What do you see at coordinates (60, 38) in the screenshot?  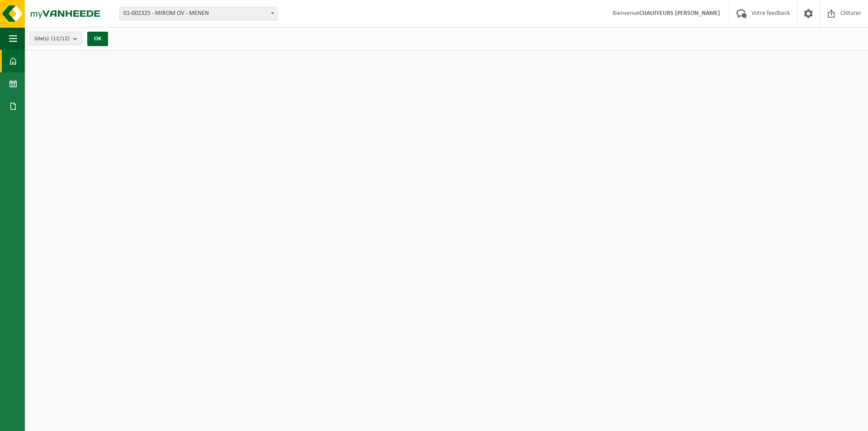 I see `count: (12/12)` at bounding box center [60, 38].